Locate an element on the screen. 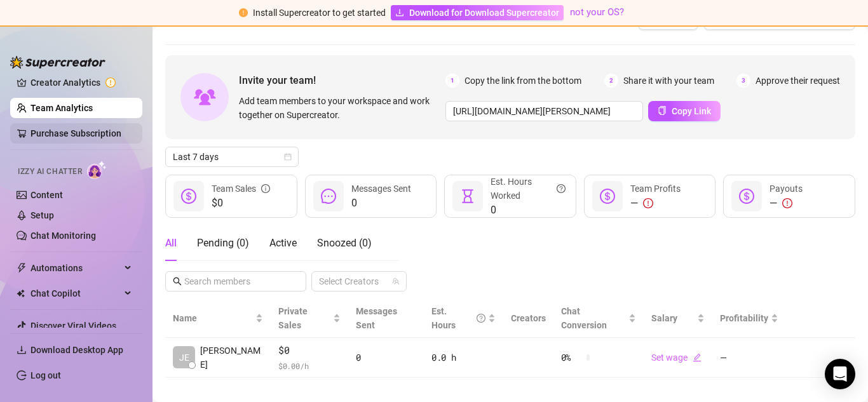  div: Est. Hours Worked is located at coordinates (528, 189).